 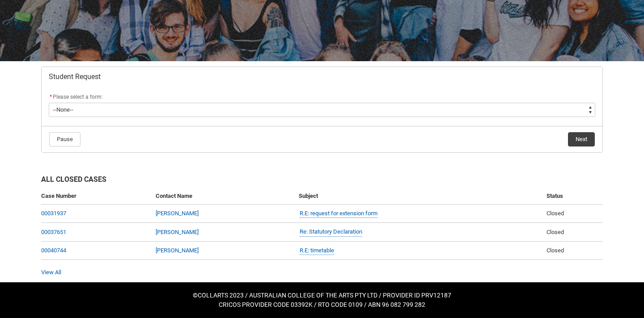 What do you see at coordinates (54, 250) in the screenshot?
I see `a: 00040744` at bounding box center [54, 250].